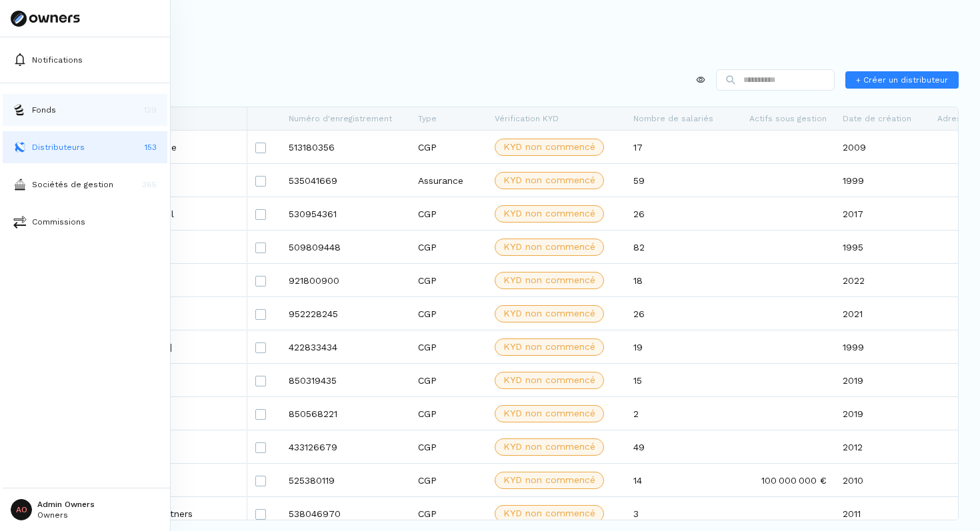 The image size is (980, 531). Describe the element at coordinates (678, 346) in the screenshot. I see `div: 19` at that location.